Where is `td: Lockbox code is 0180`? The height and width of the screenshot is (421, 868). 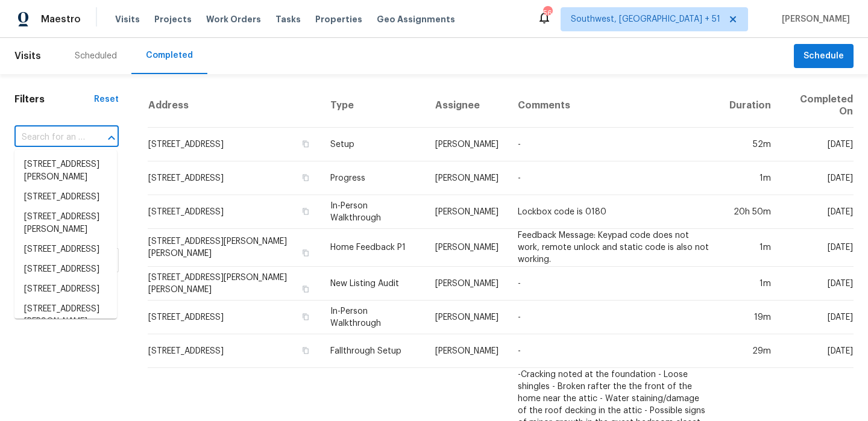
td: Lockbox code is 0180 is located at coordinates (614, 212).